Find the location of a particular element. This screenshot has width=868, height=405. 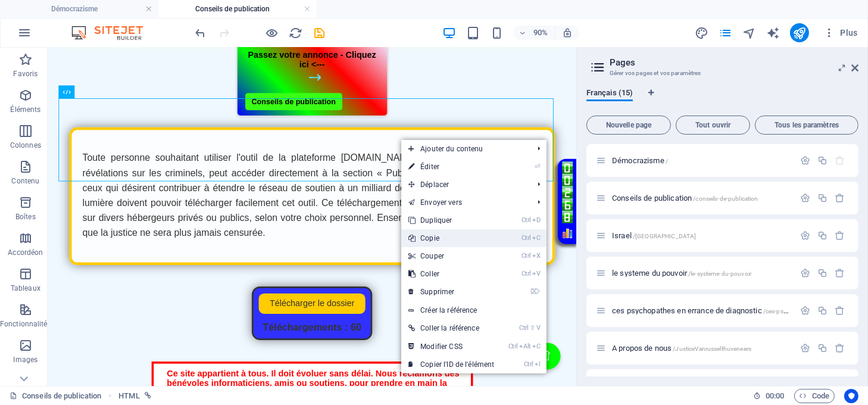

i: Publier is located at coordinates (799, 33).